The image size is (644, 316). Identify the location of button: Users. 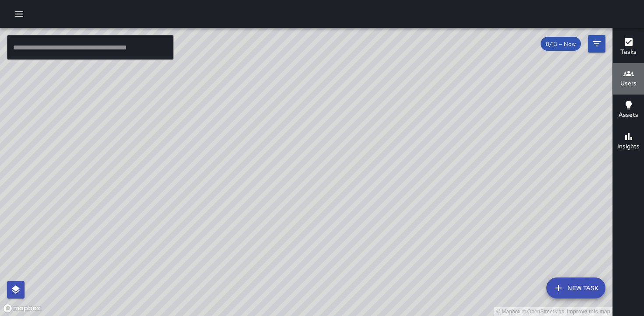
(628, 79).